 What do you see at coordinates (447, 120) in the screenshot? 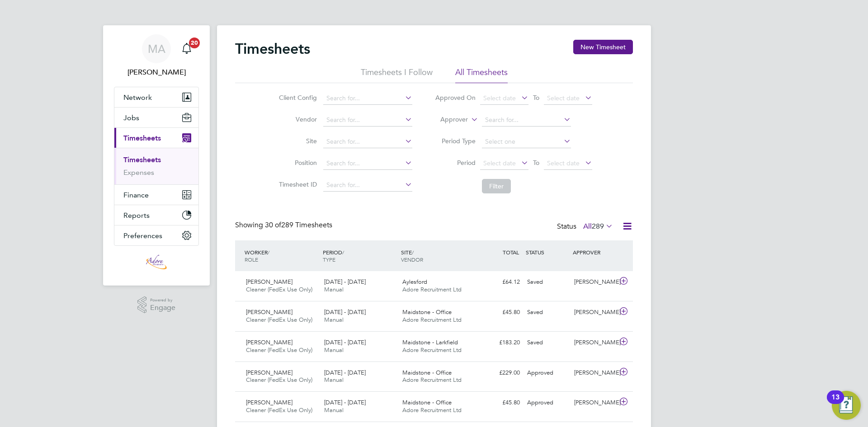
I see `label: Approver` at bounding box center [447, 120].